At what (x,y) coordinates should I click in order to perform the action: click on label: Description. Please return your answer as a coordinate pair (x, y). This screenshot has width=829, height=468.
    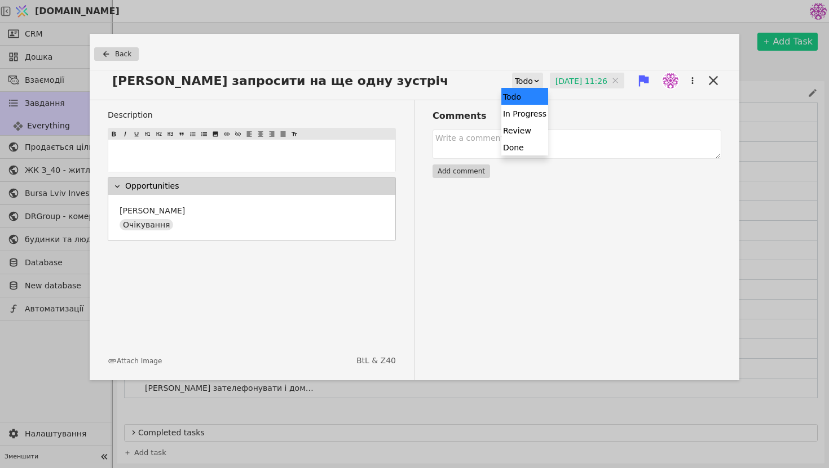
    Looking at the image, I should click on (251, 115).